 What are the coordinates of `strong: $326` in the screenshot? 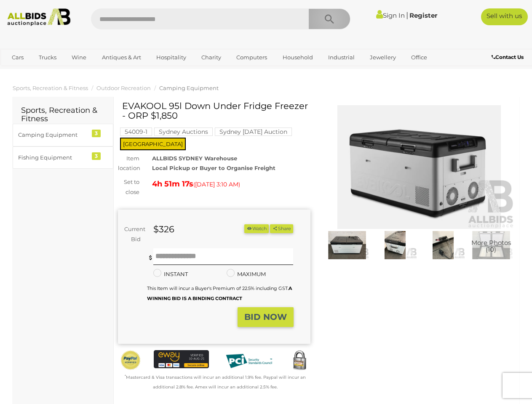 It's located at (164, 229).